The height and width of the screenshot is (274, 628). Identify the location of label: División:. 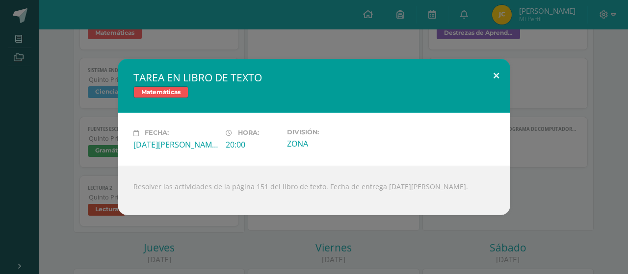
(329, 132).